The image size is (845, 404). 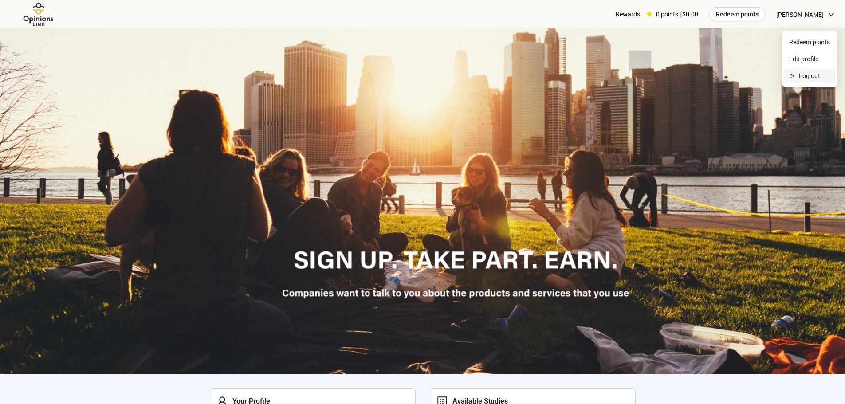 I want to click on span: down, so click(x=831, y=15).